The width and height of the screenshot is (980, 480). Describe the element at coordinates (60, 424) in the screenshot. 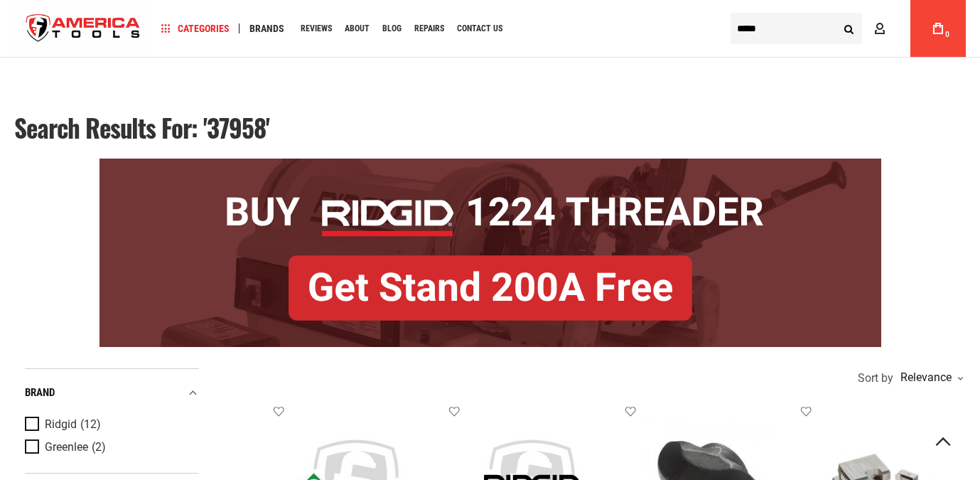

I see `span: Ridgid` at that location.